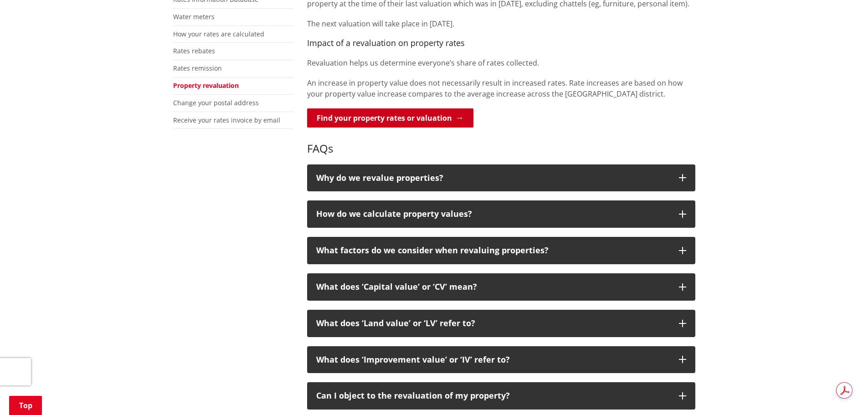 The height and width of the screenshot is (415, 868). Describe the element at coordinates (501, 396) in the screenshot. I see `button: Can I object to the revaluation of my property?` at that location.